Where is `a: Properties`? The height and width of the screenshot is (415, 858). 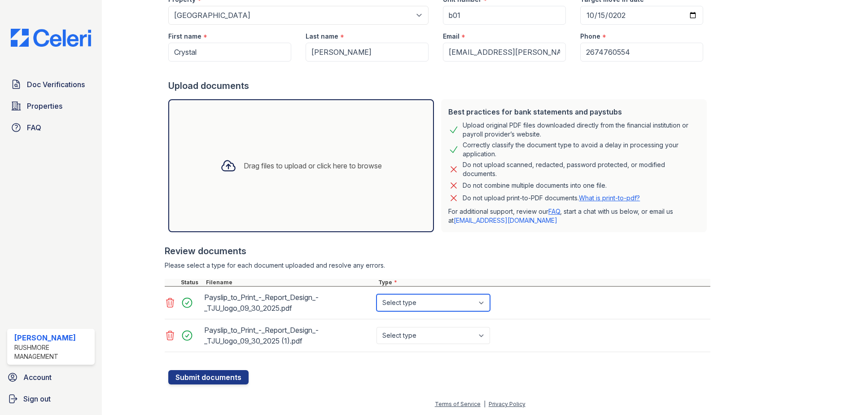
a: Properties is located at coordinates (51, 106).